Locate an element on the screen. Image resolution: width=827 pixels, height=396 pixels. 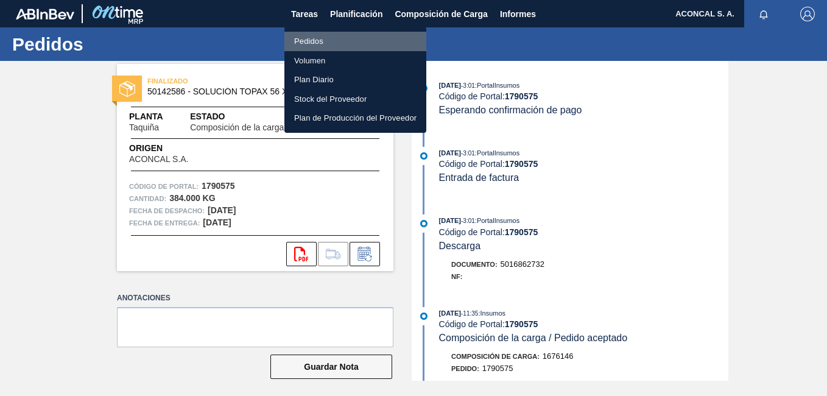
font: Plan de Producción del Proveedor is located at coordinates (355, 118).